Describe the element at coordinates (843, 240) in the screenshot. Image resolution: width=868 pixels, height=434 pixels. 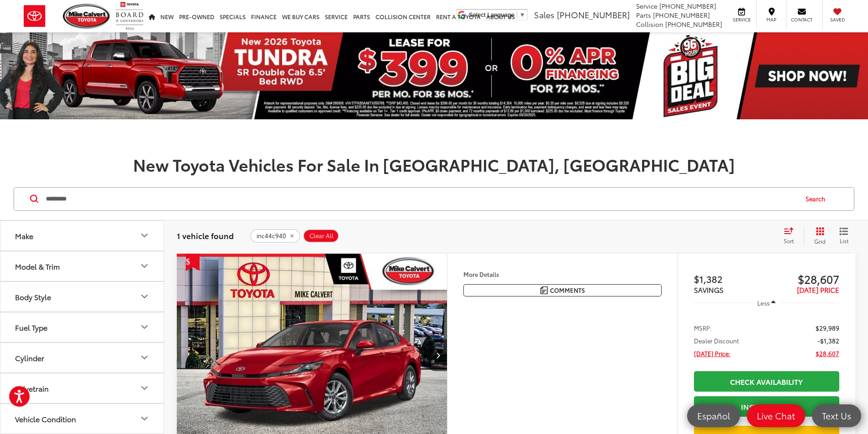
I see `span: List` at that location.